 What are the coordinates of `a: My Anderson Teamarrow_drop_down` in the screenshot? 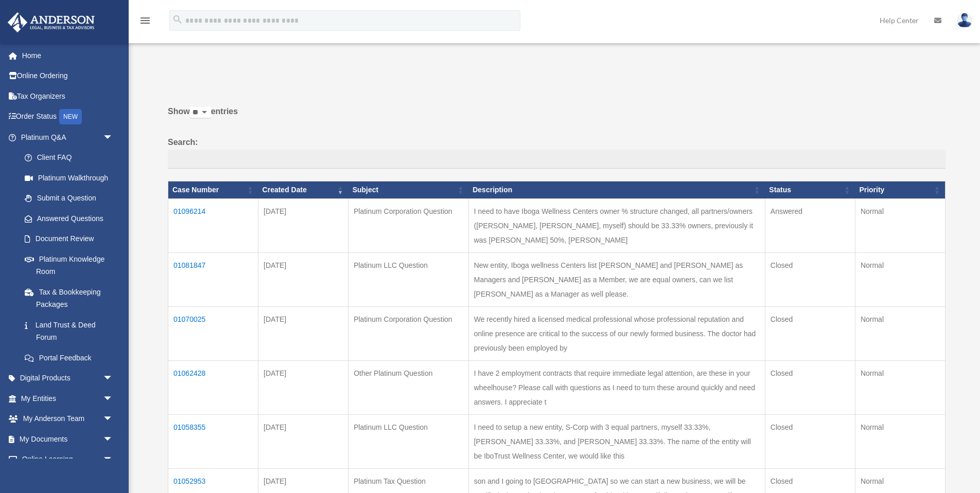 It's located at (68, 420).